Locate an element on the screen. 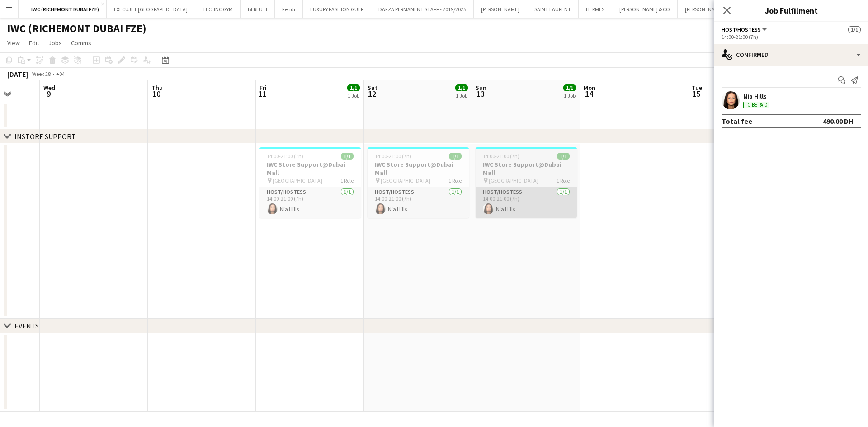  div: 14:00-21:00 (7h) is located at coordinates (791, 37).